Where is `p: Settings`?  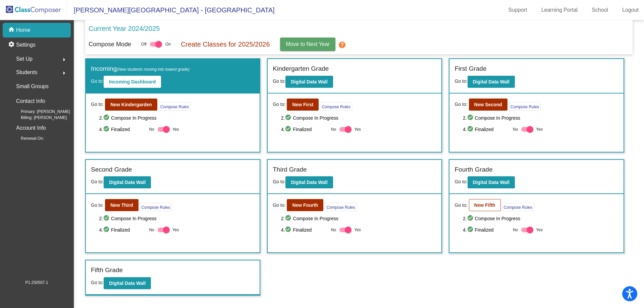
p: Settings is located at coordinates (26, 45).